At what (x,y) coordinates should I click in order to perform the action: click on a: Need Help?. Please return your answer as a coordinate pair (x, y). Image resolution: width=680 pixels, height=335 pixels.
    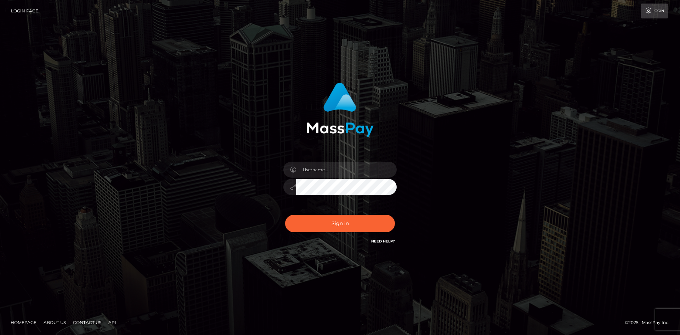
    Looking at the image, I should click on (383, 241).